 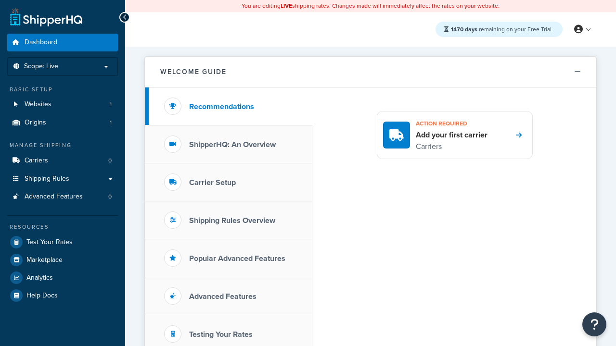 I want to click on div: Resources, so click(x=63, y=227).